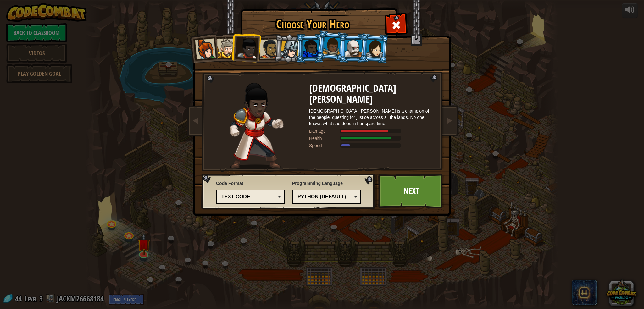 The width and height of the screenshot is (644, 309). Describe the element at coordinates (324, 197) in the screenshot. I see `div: Python (Default)` at that location.